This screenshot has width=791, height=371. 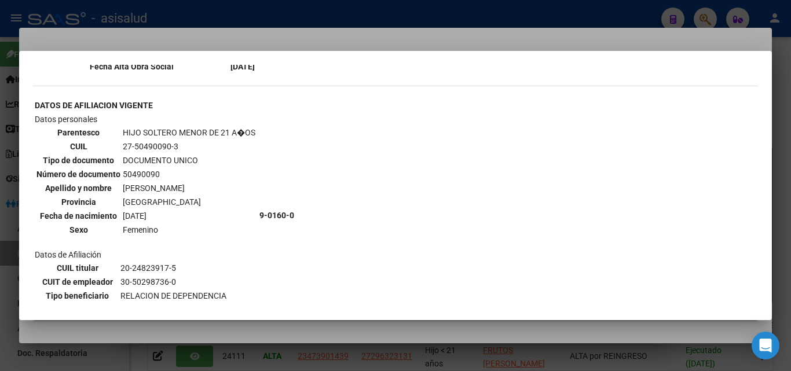 I want to click on th: Sexo, so click(x=78, y=230).